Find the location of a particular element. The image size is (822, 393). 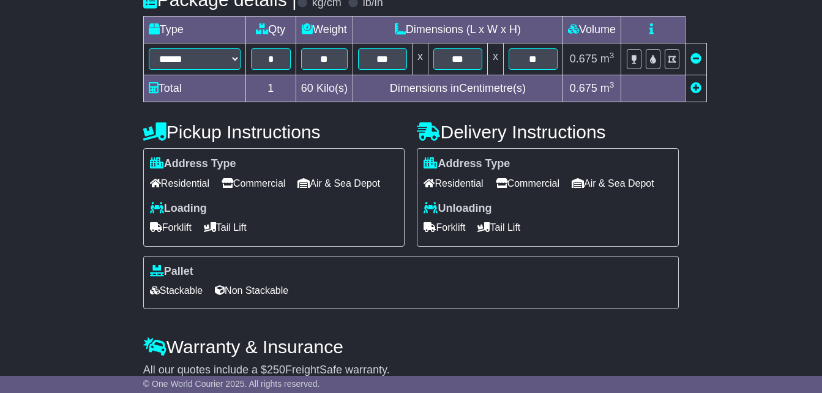

td: Type is located at coordinates (194, 30).